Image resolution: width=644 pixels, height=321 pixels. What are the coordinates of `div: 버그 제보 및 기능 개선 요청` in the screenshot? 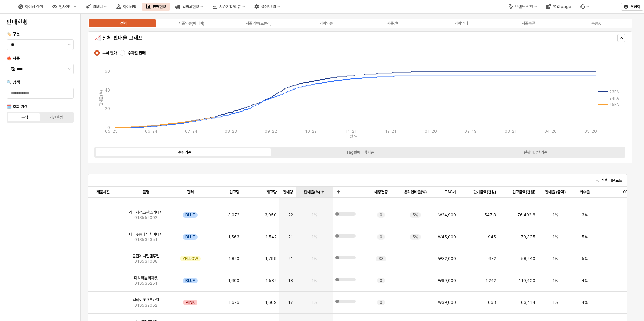 It's located at (585, 7).